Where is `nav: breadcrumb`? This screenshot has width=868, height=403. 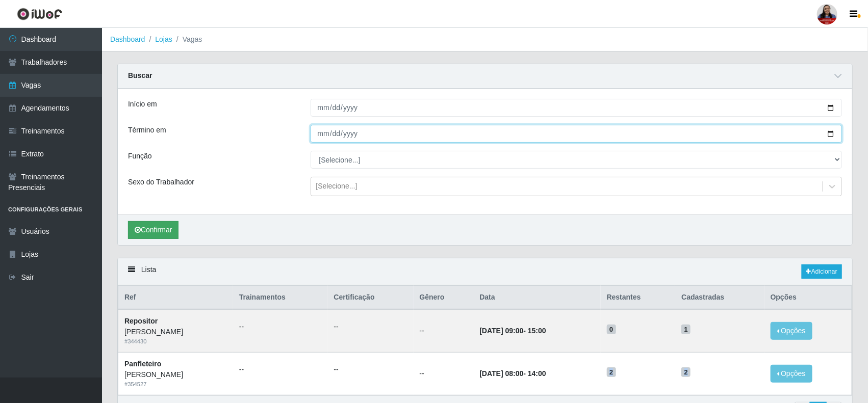
nav: breadcrumb is located at coordinates (485, 40).